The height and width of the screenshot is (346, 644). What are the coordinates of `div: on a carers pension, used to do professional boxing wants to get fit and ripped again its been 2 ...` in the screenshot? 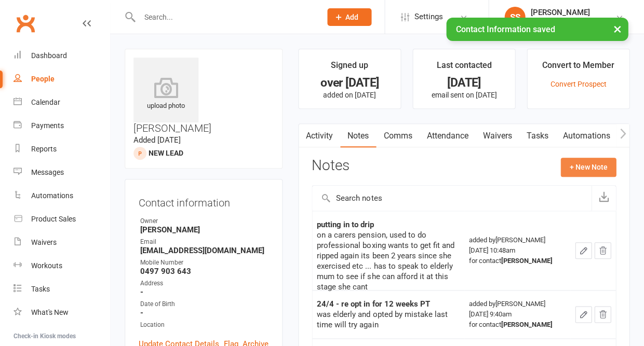 It's located at (388, 261).